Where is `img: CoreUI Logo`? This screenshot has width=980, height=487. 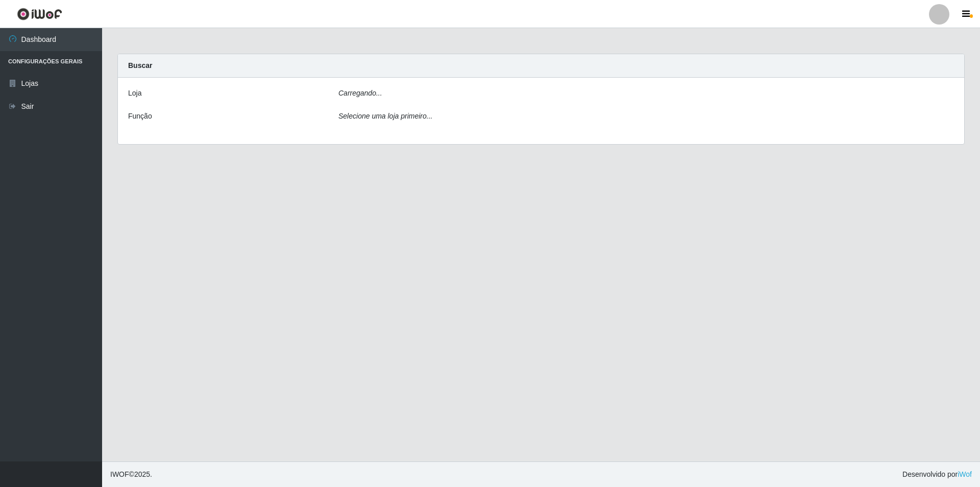 img: CoreUI Logo is located at coordinates (39, 14).